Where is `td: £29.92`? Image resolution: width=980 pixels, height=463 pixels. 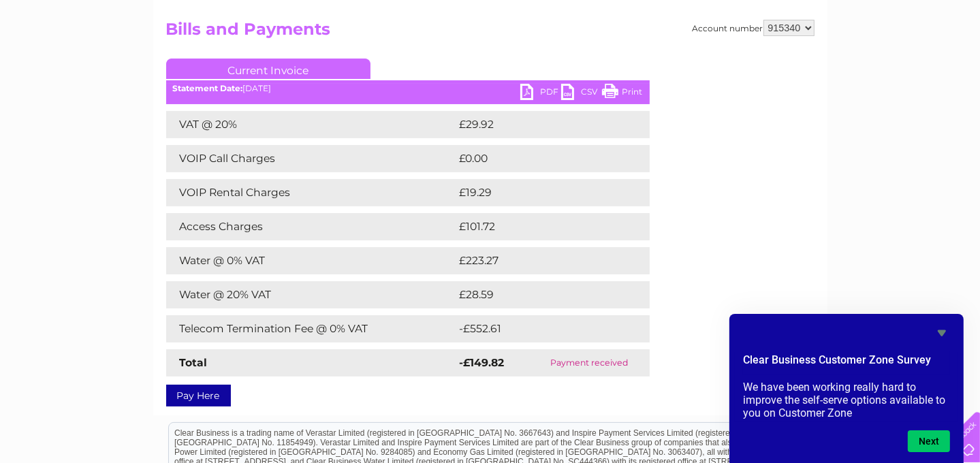
td: £29.92 is located at coordinates (539, 124).